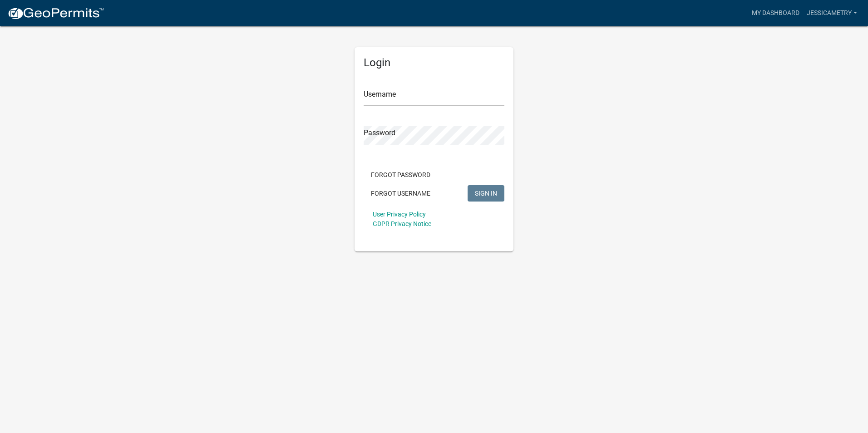 This screenshot has height=433, width=868. What do you see at coordinates (776, 13) in the screenshot?
I see `a: My Dashboard` at bounding box center [776, 13].